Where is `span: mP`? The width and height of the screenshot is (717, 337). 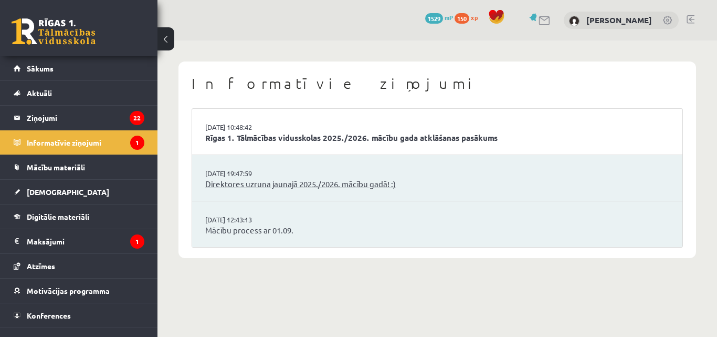 span: mP is located at coordinates (449, 17).